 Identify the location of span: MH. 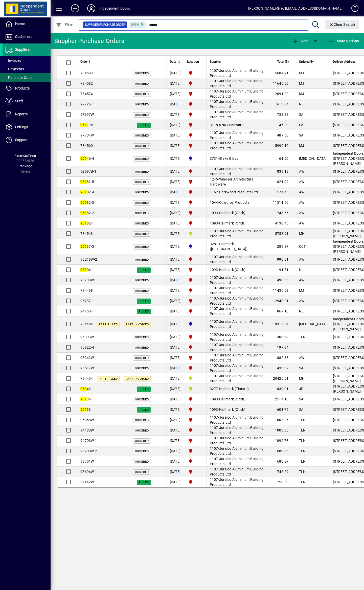
(302, 234).